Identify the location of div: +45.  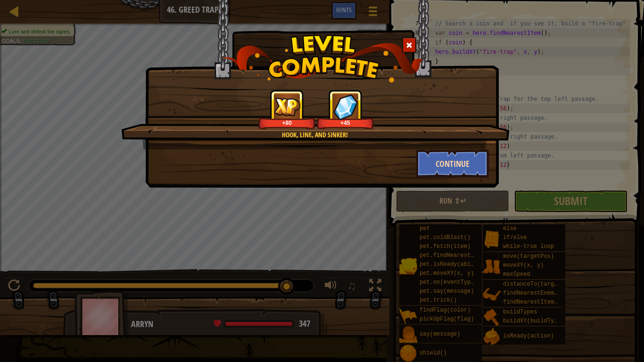
(345, 123).